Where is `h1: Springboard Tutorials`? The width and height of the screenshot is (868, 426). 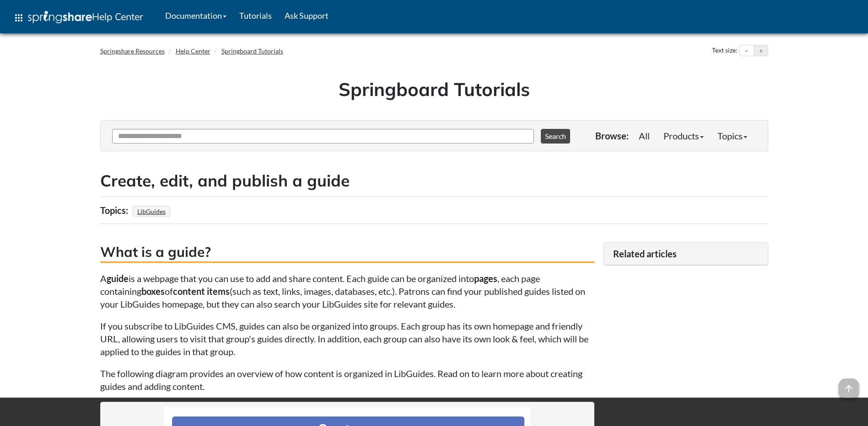
h1: Springboard Tutorials is located at coordinates (434, 89).